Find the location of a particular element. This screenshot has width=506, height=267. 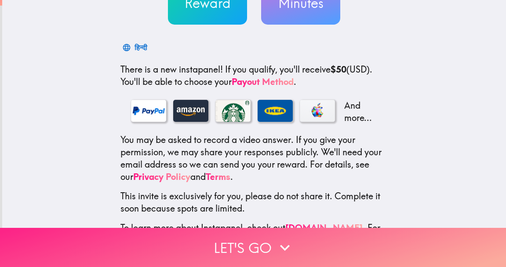

b: $50 is located at coordinates (338, 69).